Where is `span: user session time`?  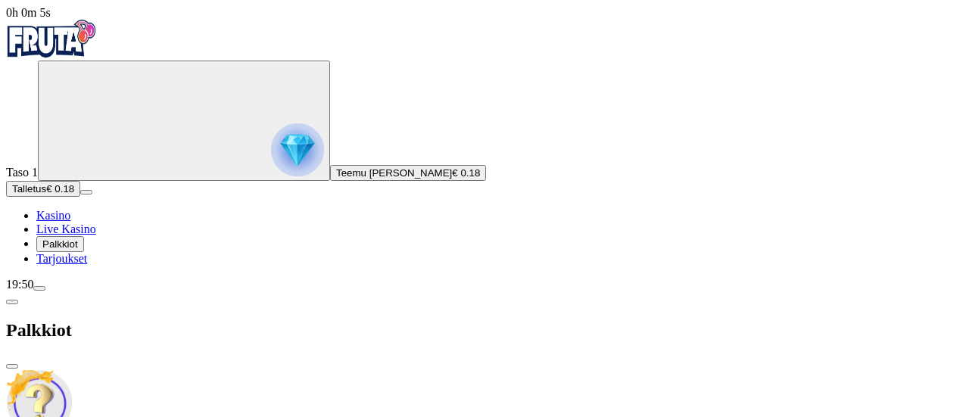 span: user session time is located at coordinates (28, 12).